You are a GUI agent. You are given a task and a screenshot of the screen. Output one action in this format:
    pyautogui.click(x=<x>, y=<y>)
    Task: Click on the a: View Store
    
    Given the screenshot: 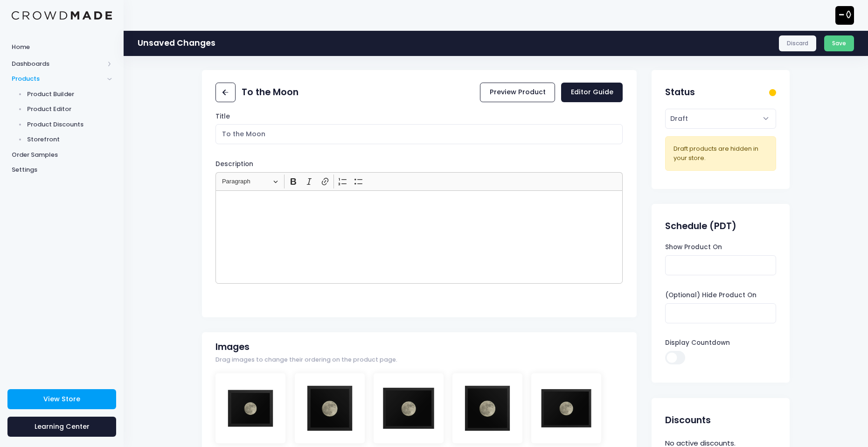 What is the action you would take?
    pyautogui.click(x=62, y=398)
    